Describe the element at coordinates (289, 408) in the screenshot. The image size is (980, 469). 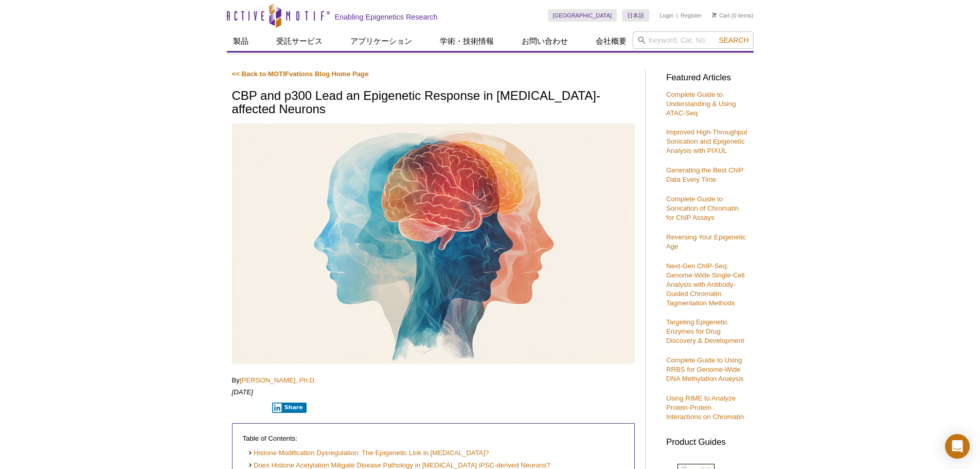
I see `button: Share` at that location.